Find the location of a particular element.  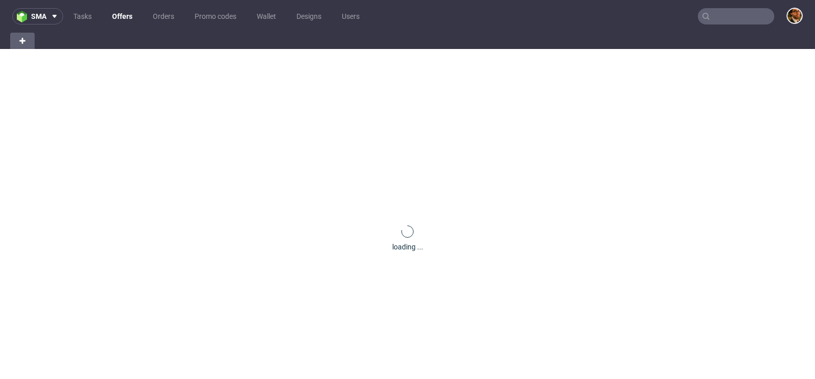

a: Orders is located at coordinates (164, 16).